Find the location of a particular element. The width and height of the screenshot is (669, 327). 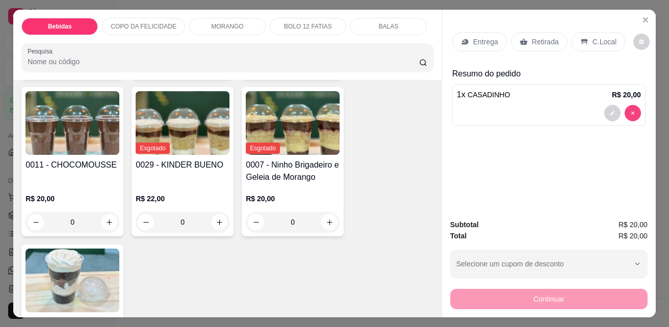

input: Pesquisa is located at coordinates (223, 62).